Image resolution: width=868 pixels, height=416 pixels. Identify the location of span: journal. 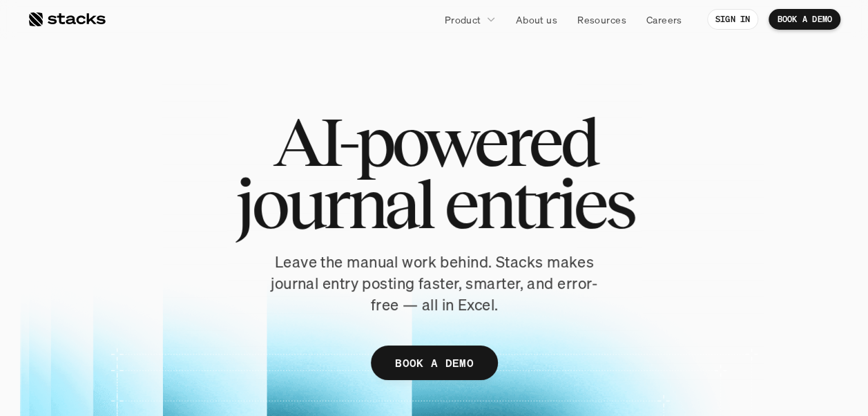
(334, 204).